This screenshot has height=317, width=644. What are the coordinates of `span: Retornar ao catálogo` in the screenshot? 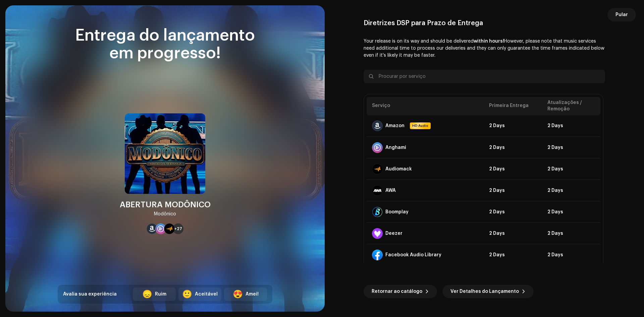 It's located at (397, 291).